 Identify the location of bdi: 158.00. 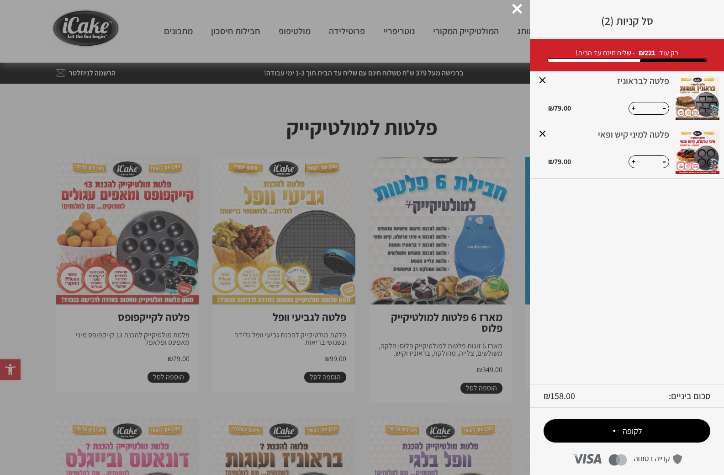
(559, 396).